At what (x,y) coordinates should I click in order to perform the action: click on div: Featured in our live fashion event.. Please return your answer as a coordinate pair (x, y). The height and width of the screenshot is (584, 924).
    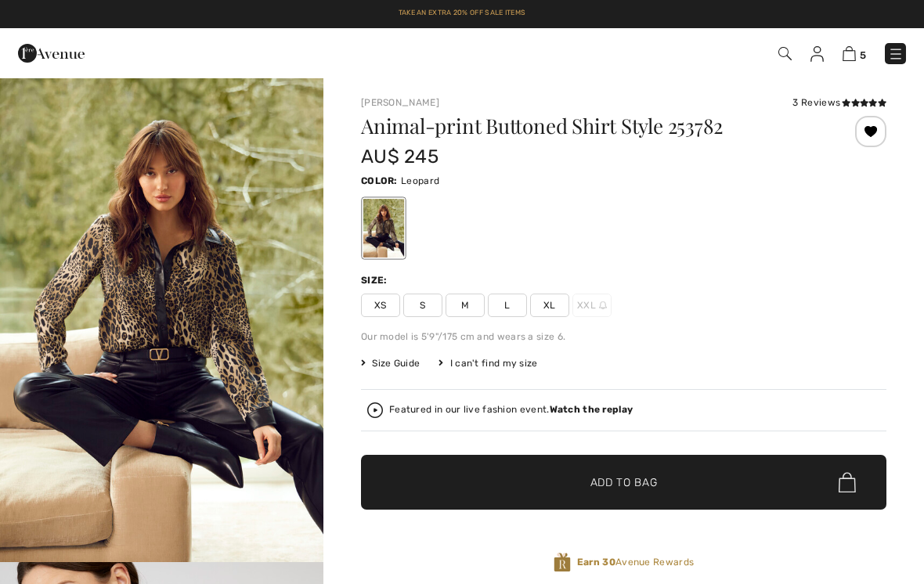
    Looking at the image, I should click on (511, 409).